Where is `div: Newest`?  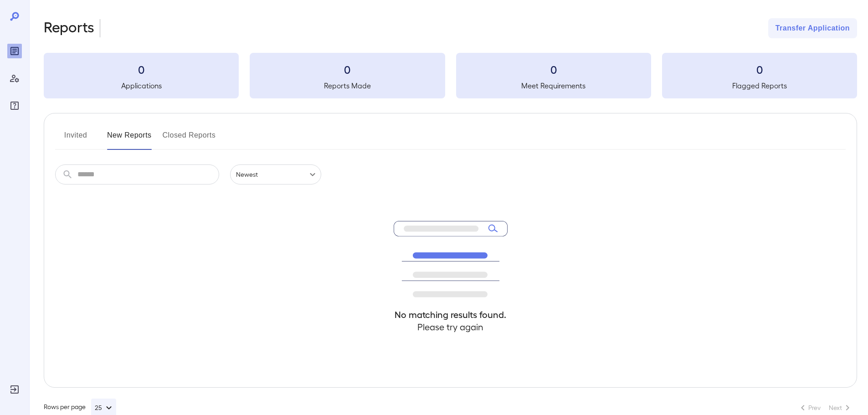 div: Newest is located at coordinates (276, 174).